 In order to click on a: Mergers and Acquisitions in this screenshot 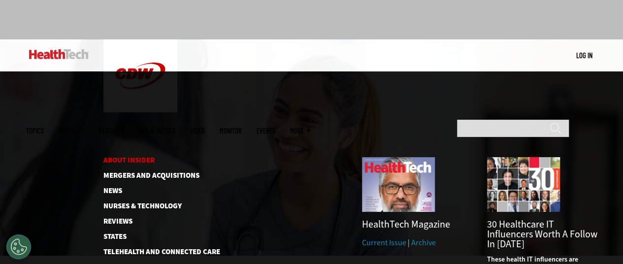, I will do `click(154, 175)`.